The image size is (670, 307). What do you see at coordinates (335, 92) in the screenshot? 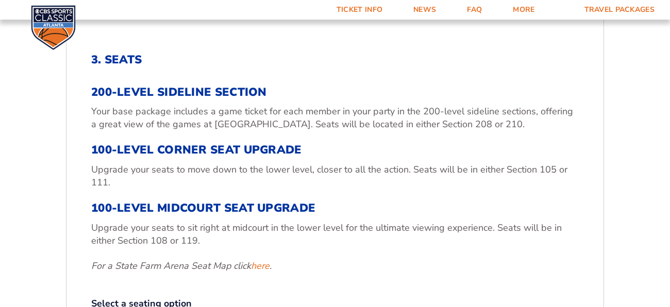
I see `h3: 200-Level Sideline Section` at bounding box center [335, 92].